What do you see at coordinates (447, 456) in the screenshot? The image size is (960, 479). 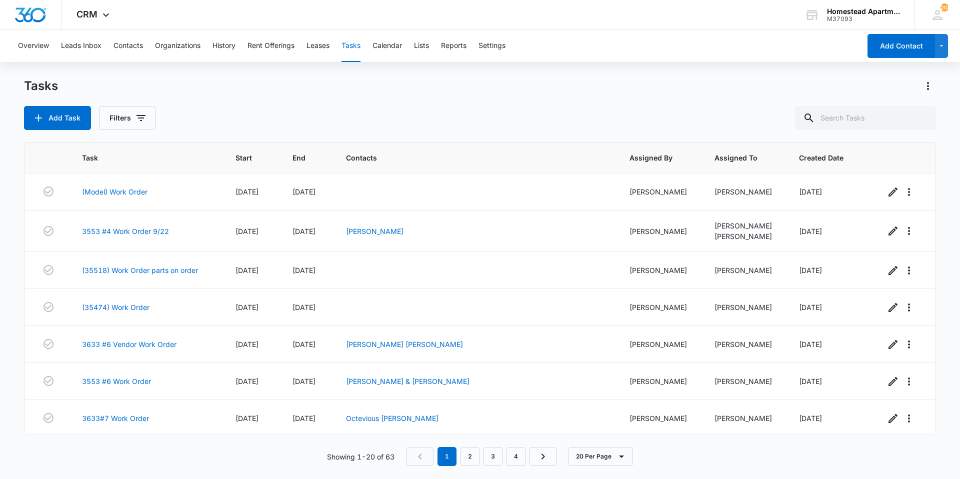 I see `em: 1` at bounding box center [447, 456].